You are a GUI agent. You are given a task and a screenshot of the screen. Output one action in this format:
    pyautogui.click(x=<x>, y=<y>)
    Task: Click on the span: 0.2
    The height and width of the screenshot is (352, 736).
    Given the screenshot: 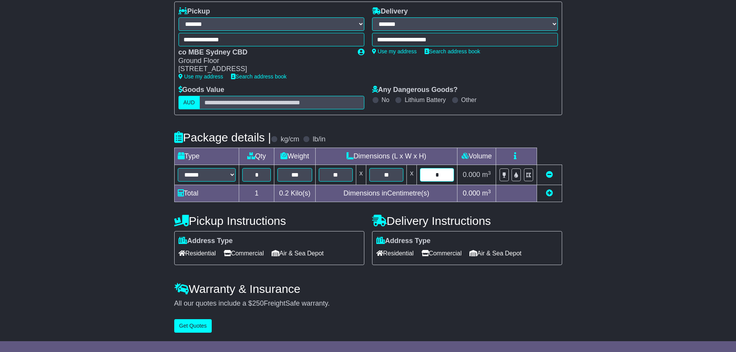 What is the action you would take?
    pyautogui.click(x=284, y=193)
    